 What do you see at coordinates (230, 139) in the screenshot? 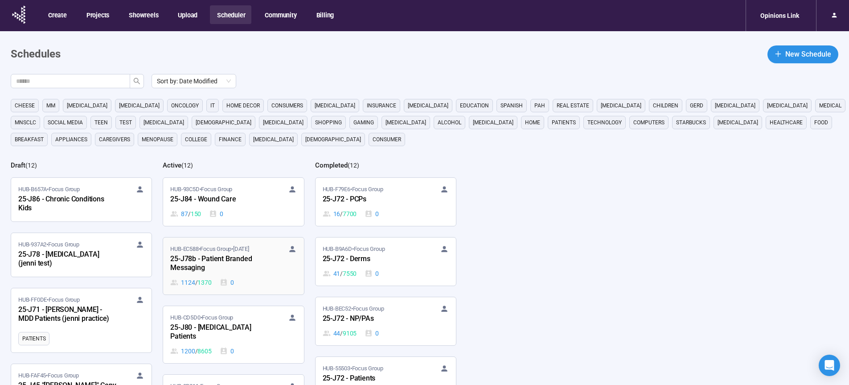
I see `span: finance` at bounding box center [230, 139].